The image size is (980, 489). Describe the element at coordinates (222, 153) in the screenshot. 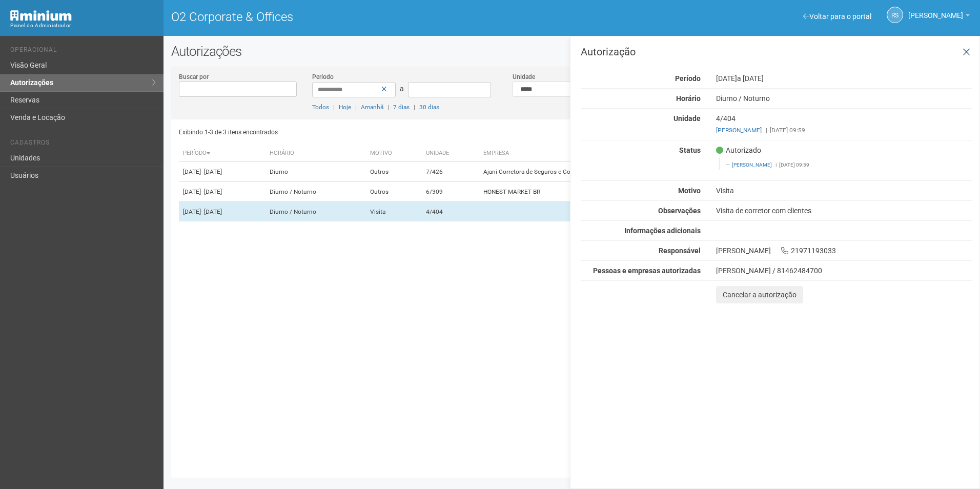

I see `th: Período` at that location.